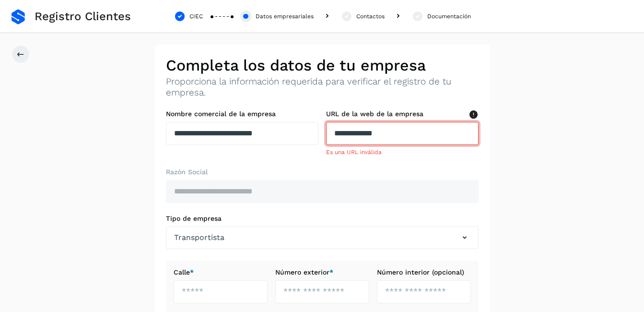 The image size is (644, 312). I want to click on p: Proporciona la información requerida para verificar el registro de tu empresa., so click(322, 87).